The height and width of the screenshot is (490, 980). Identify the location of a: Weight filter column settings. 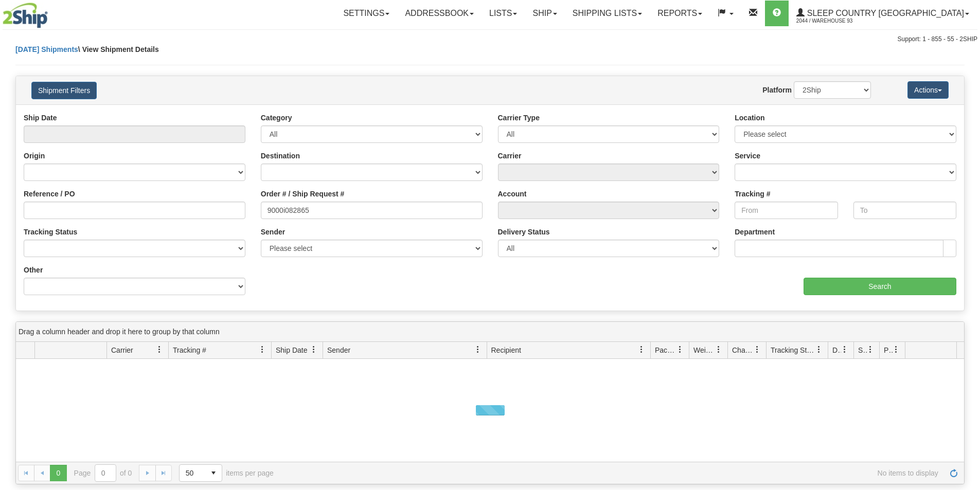
(719, 350).